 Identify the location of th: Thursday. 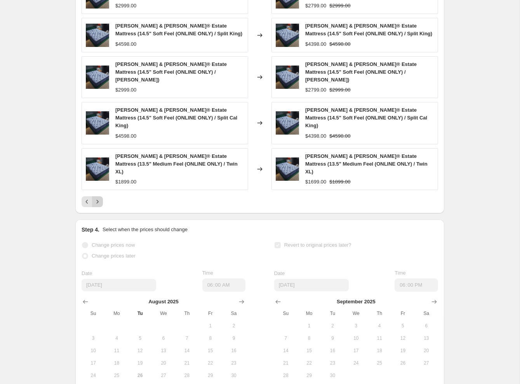
(187, 314).